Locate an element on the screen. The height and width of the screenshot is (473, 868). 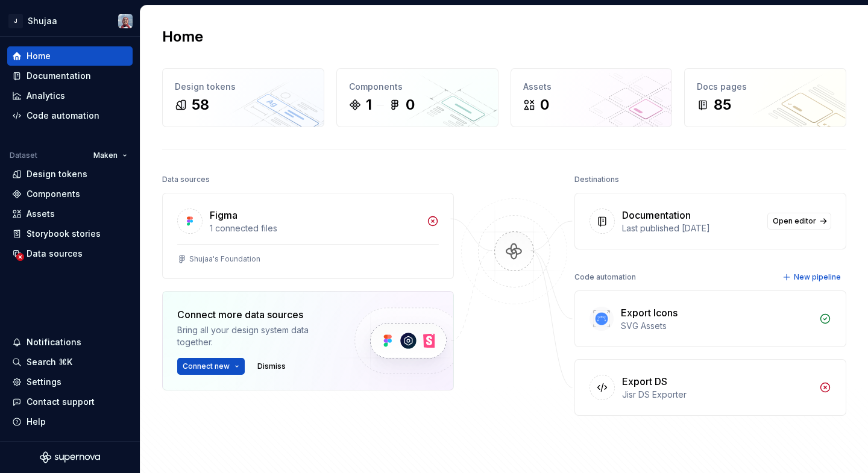
a: Code automation is located at coordinates (70, 116).